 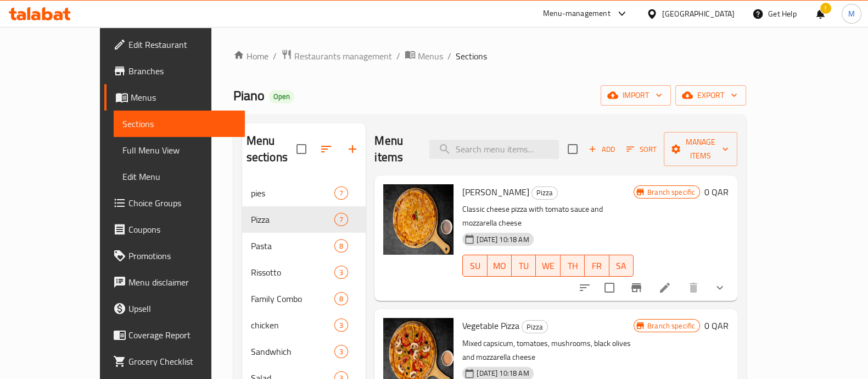 I want to click on input: search, so click(x=494, y=149).